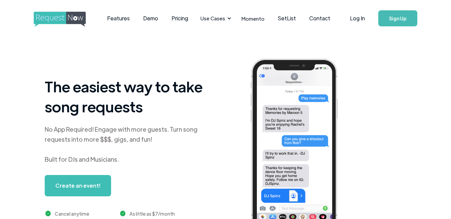 The height and width of the screenshot is (219, 451). Describe the element at coordinates (72, 214) in the screenshot. I see `div: Cancel anytime` at that location.